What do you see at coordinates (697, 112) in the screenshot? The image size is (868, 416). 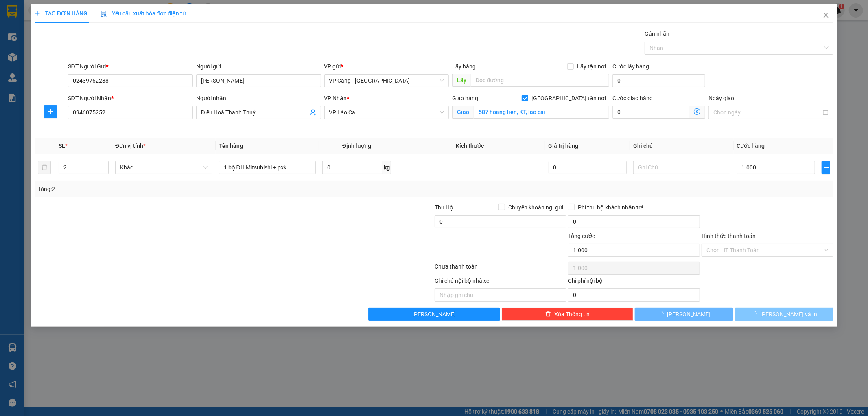 I see `span: dollar-circle` at bounding box center [697, 112].